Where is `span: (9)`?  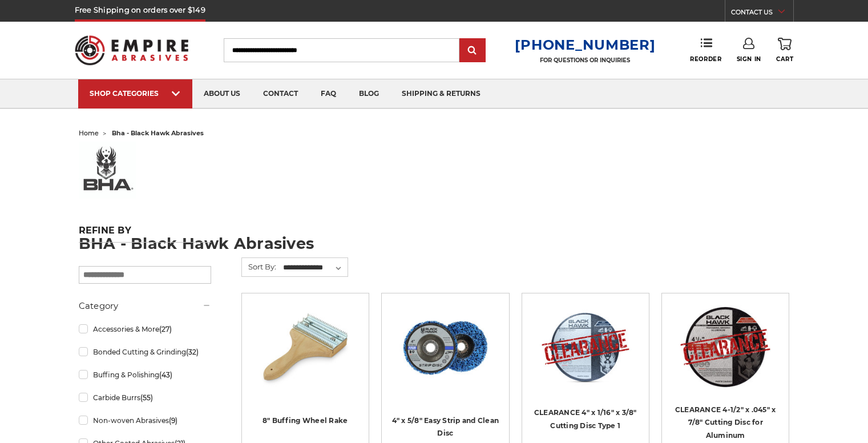 span: (9) is located at coordinates (173, 420).